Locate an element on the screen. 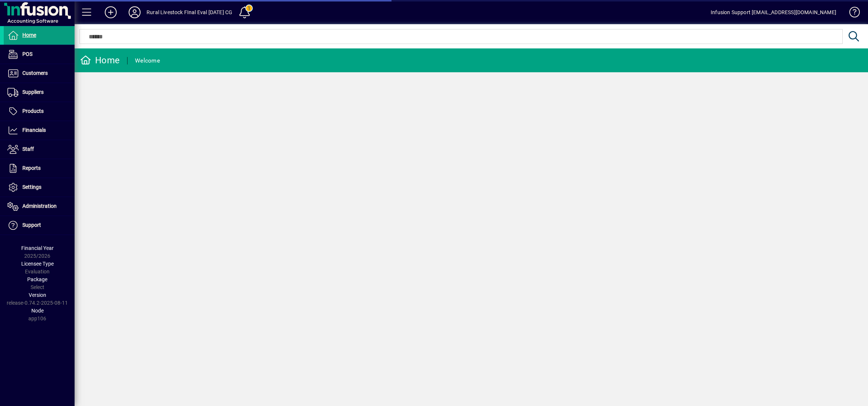  a: Financials is located at coordinates (39, 130).